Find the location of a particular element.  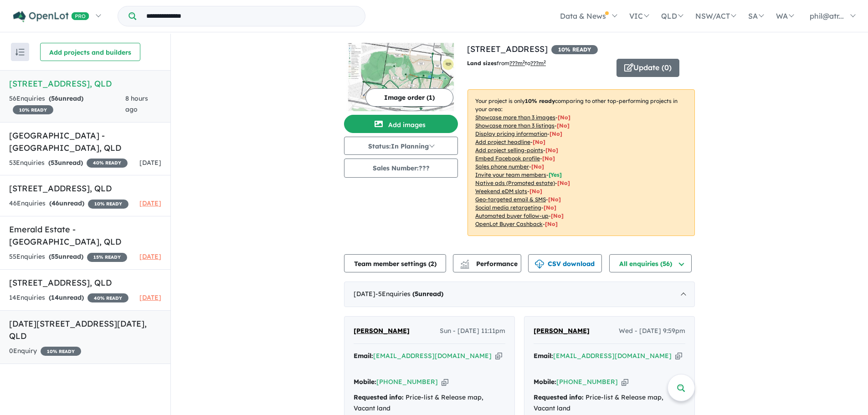

span: 8 hours ago is located at coordinates (136, 104).